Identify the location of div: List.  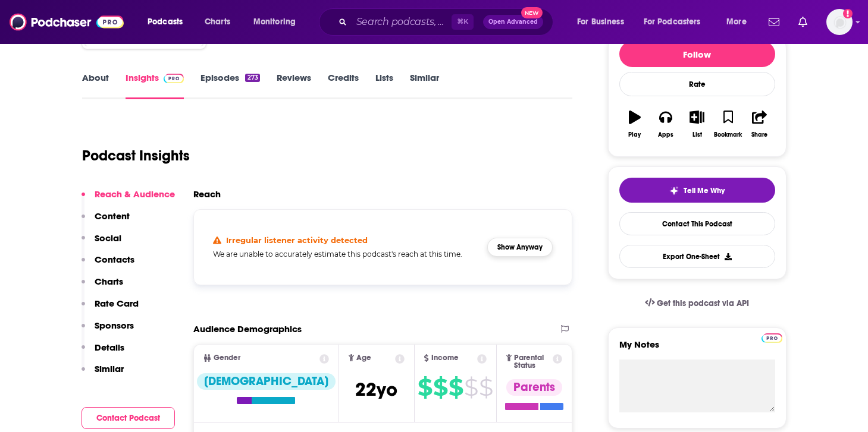
(697, 135).